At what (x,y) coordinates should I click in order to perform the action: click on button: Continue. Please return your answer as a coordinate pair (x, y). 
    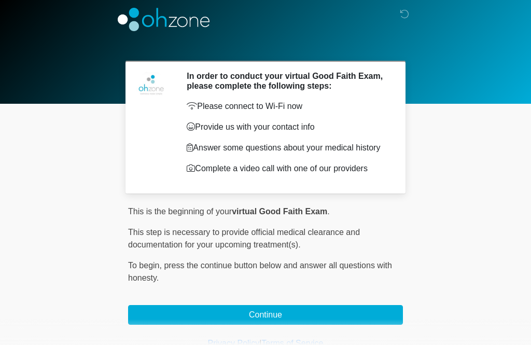
    Looking at the image, I should click on (265, 315).